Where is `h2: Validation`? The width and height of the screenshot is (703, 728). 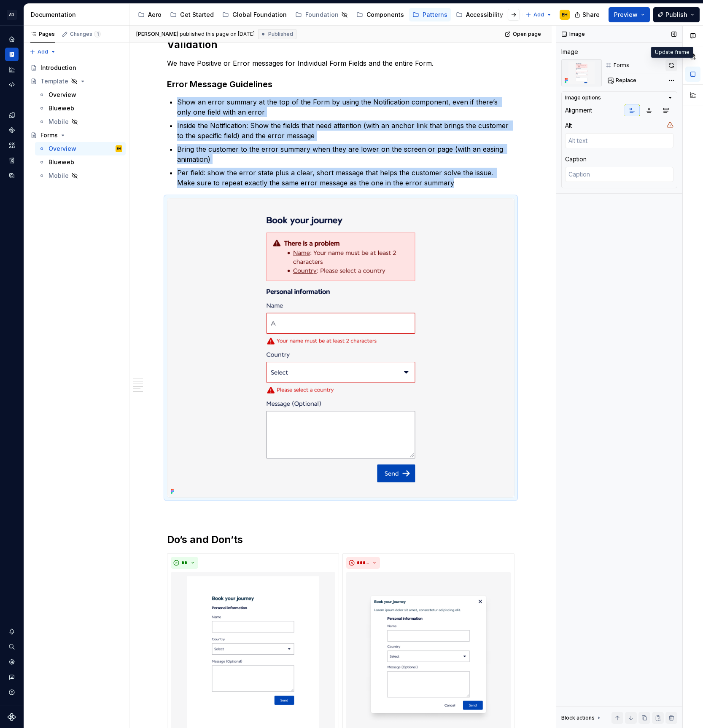 h2: Validation is located at coordinates (341, 45).